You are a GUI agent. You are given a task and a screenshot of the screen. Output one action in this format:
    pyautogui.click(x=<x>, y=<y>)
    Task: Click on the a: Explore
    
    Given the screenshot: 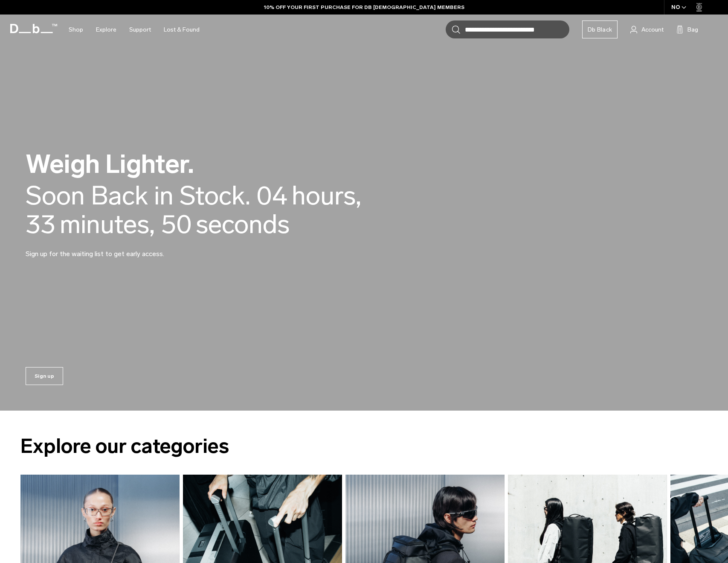 What is the action you would take?
    pyautogui.click(x=106, y=30)
    